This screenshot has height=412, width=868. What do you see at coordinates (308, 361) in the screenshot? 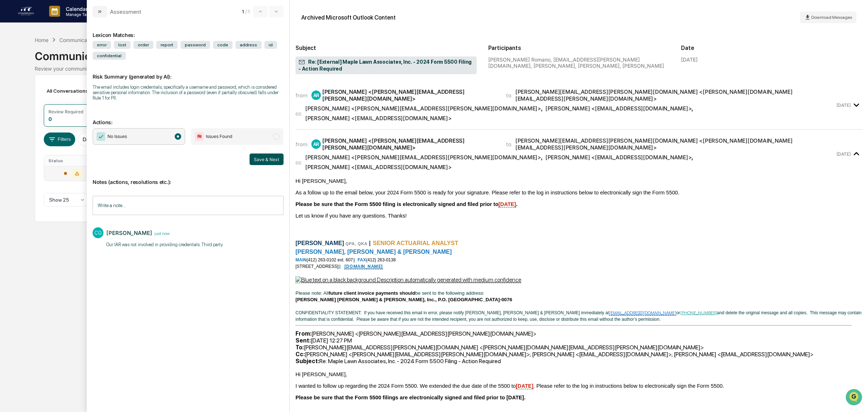
I see `b: Subject:` at bounding box center [308, 361].